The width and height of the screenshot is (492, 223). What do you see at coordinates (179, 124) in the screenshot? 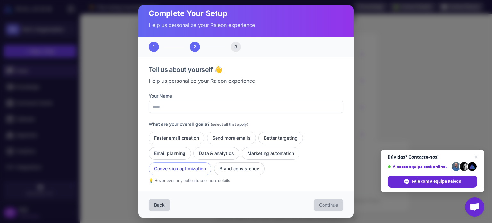
I see `span: What are your overall goals?` at bounding box center [179, 124].